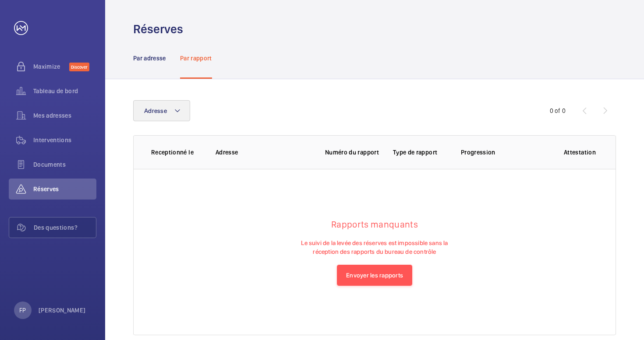 This screenshot has width=644, height=340. What do you see at coordinates (65, 165) in the screenshot?
I see `span: Documents` at bounding box center [65, 165].